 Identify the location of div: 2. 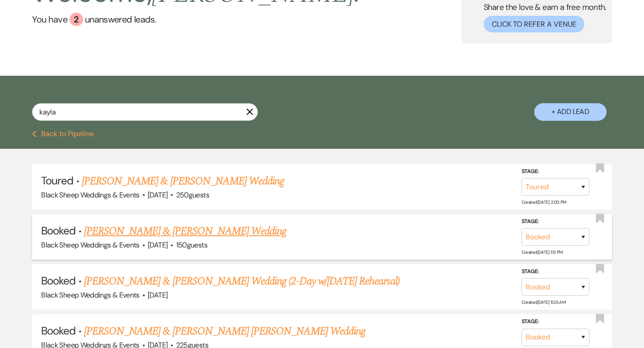
(76, 19).